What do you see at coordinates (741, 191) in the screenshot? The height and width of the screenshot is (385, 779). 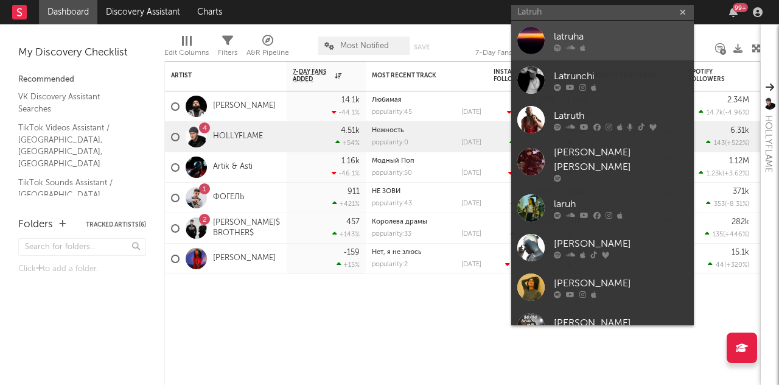 I see `div: 371k` at bounding box center [741, 191].